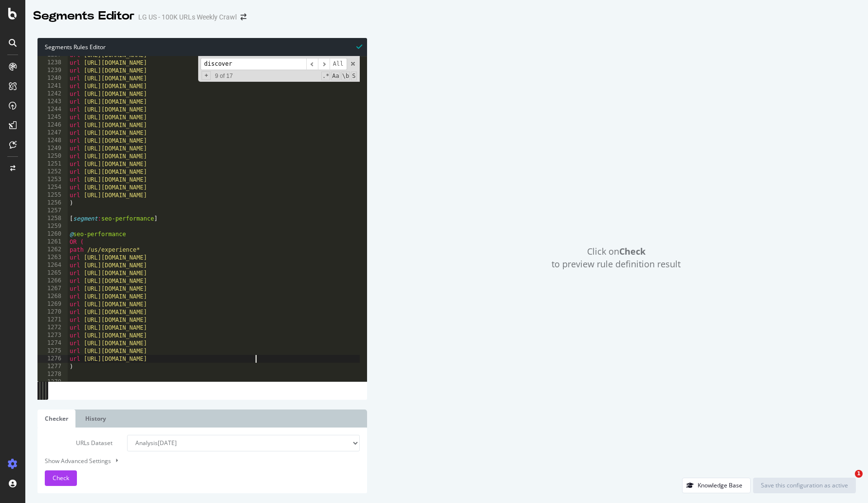 The image size is (868, 503). I want to click on button: Save this configuration as active, so click(804, 485).